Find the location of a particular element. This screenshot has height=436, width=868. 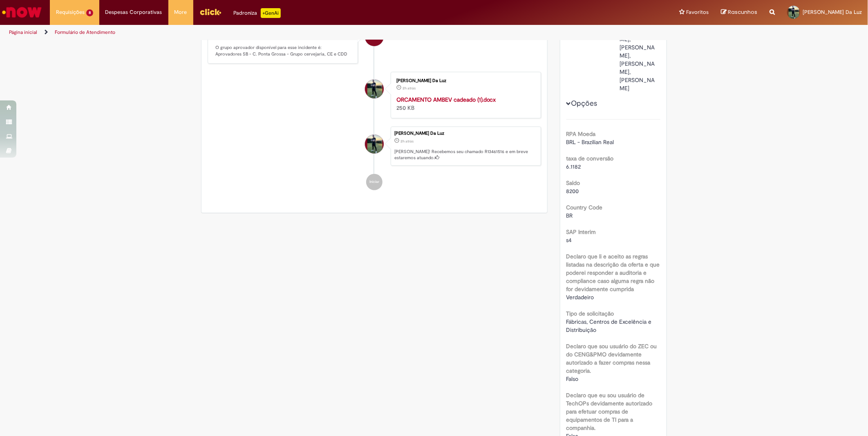

span: BR is located at coordinates (570, 216).